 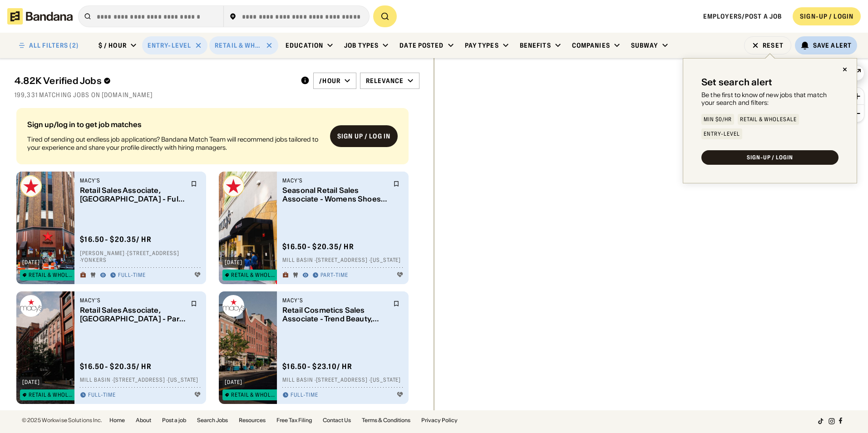 What do you see at coordinates (737, 83) in the screenshot?
I see `div: Set search alert` at bounding box center [737, 83].